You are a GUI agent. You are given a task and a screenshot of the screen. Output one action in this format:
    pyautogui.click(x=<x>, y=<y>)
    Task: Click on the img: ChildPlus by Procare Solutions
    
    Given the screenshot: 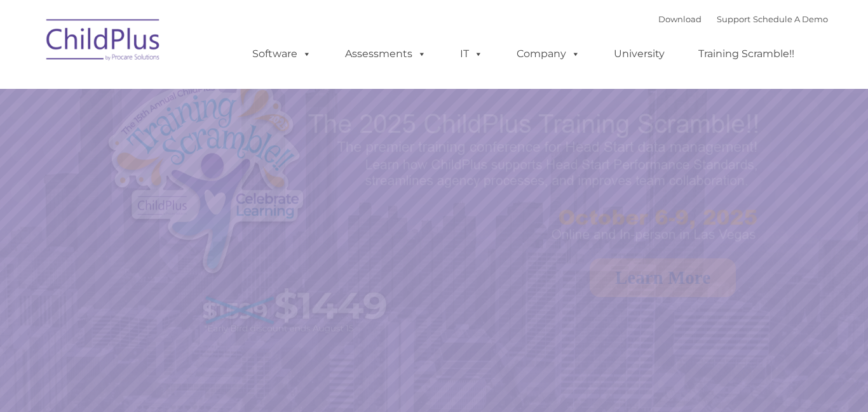 What is the action you would take?
    pyautogui.click(x=103, y=42)
    